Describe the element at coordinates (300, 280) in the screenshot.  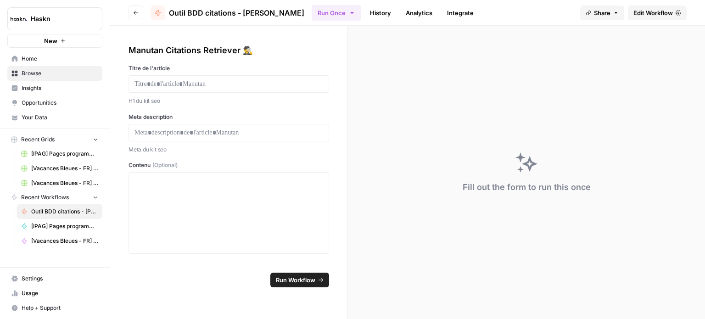
I see `button: Run Workflow` at that location.